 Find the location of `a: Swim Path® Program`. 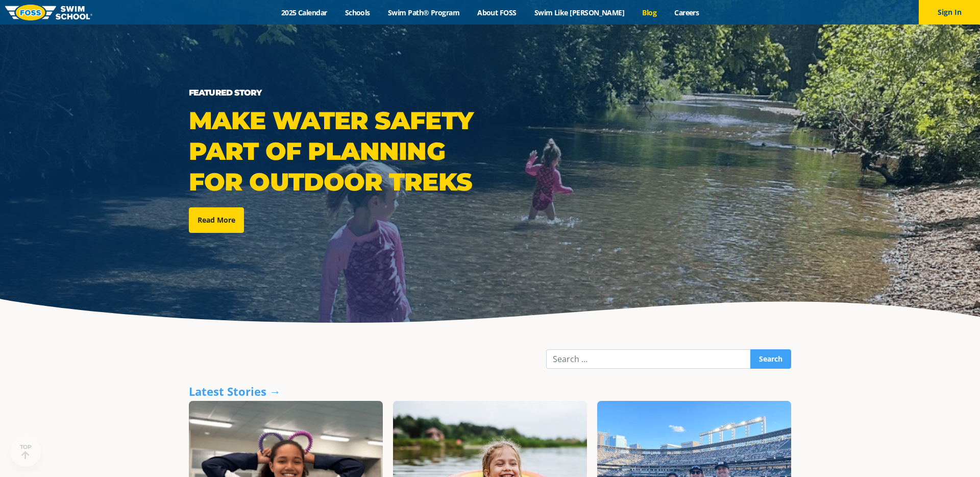

a: Swim Path® Program is located at coordinates (423, 13).